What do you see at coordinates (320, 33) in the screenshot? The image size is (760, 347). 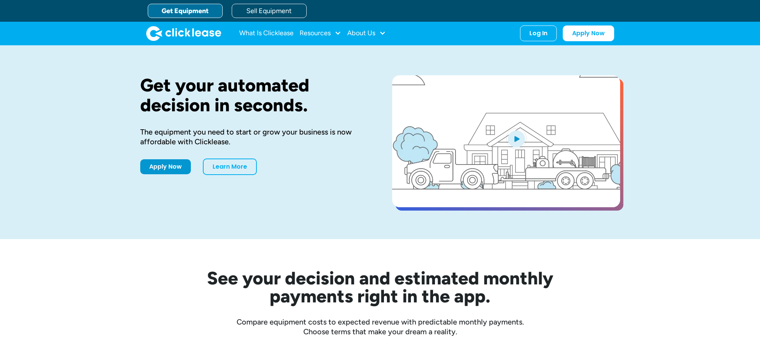 I see `div: Resources` at bounding box center [320, 33].